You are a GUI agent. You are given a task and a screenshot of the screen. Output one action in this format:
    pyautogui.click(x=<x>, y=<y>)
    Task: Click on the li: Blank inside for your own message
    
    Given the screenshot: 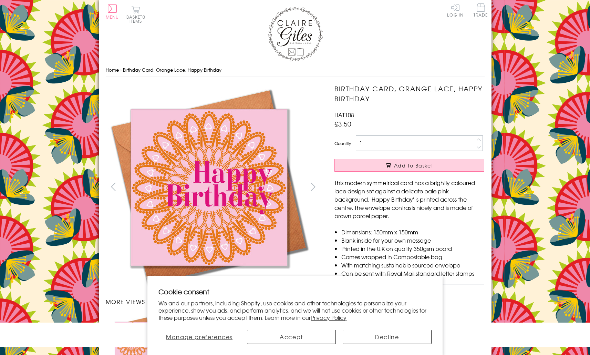 What is the action you would take?
    pyautogui.click(x=413, y=240)
    